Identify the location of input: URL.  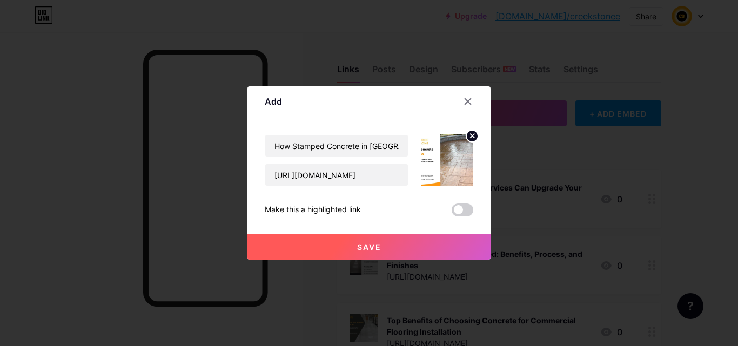
(337, 175).